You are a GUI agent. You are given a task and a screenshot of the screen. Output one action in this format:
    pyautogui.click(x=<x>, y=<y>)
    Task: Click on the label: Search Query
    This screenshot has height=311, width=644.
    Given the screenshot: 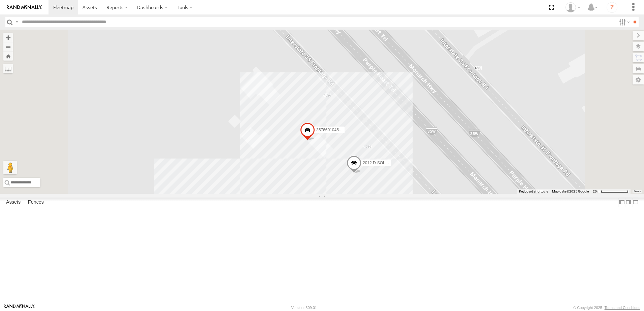 What is the action you would take?
    pyautogui.click(x=17, y=22)
    